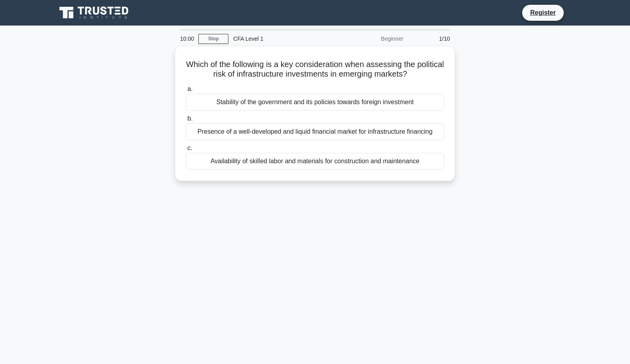  I want to click on div: Presence of a well-developed and liquid financial market for infrastructure financing, so click(315, 132).